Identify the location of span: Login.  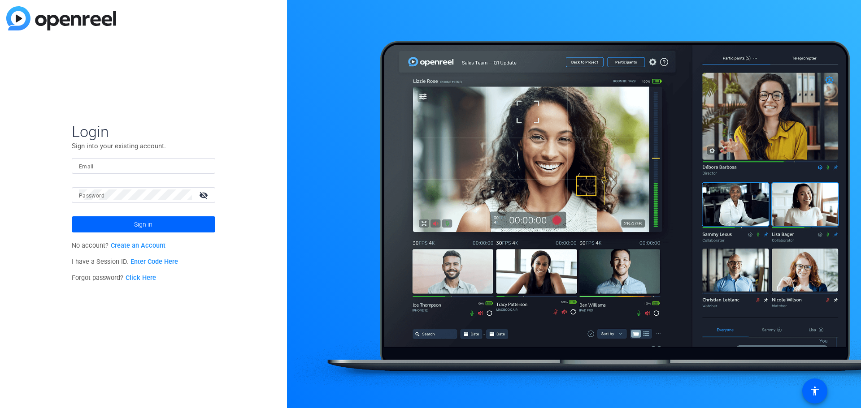
(143, 132).